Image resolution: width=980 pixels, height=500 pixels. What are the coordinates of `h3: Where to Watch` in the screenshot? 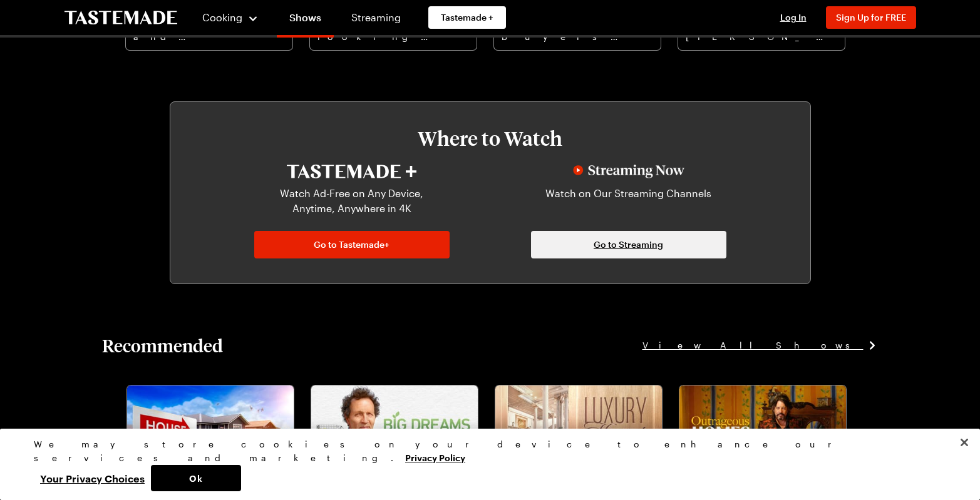 It's located at (490, 139).